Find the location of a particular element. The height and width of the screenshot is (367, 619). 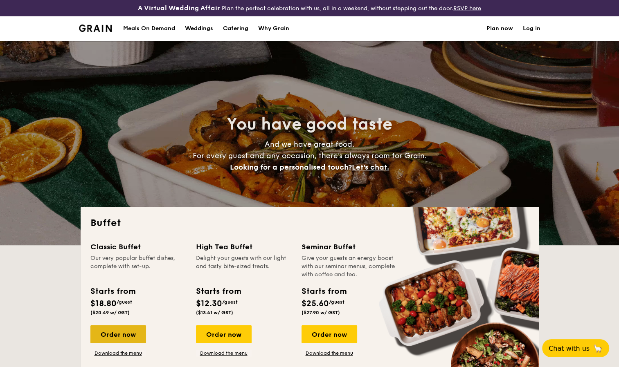

a: Weddings is located at coordinates (199, 29).